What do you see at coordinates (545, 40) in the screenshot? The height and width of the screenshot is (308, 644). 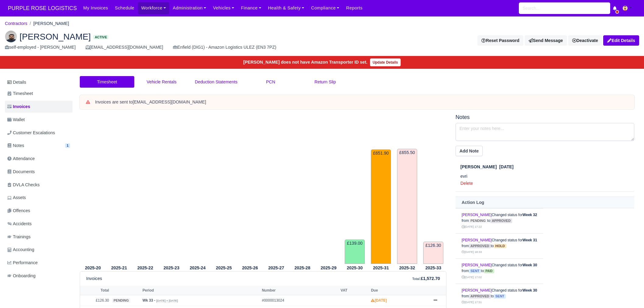 I see `a: Send Message` at bounding box center [545, 40].